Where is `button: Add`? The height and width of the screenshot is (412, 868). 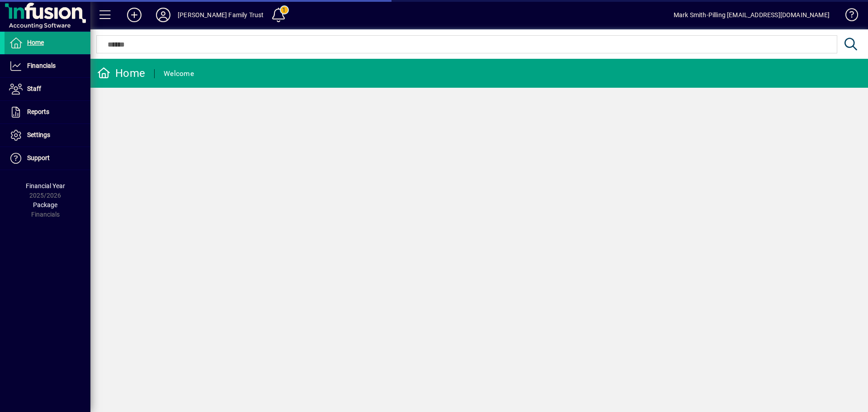
button: Add is located at coordinates (134, 15).